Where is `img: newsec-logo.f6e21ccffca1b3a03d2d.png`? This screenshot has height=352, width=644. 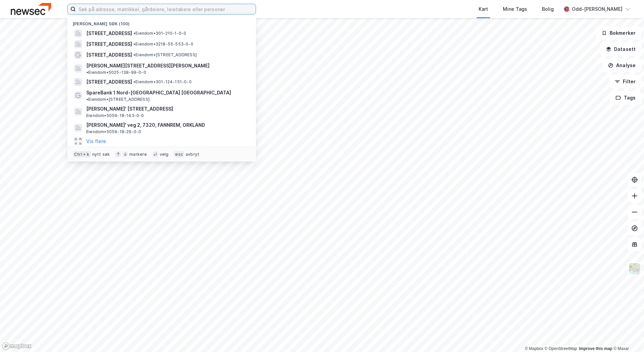 img: newsec-logo.f6e21ccffca1b3a03d2d.png is located at coordinates (31, 9).